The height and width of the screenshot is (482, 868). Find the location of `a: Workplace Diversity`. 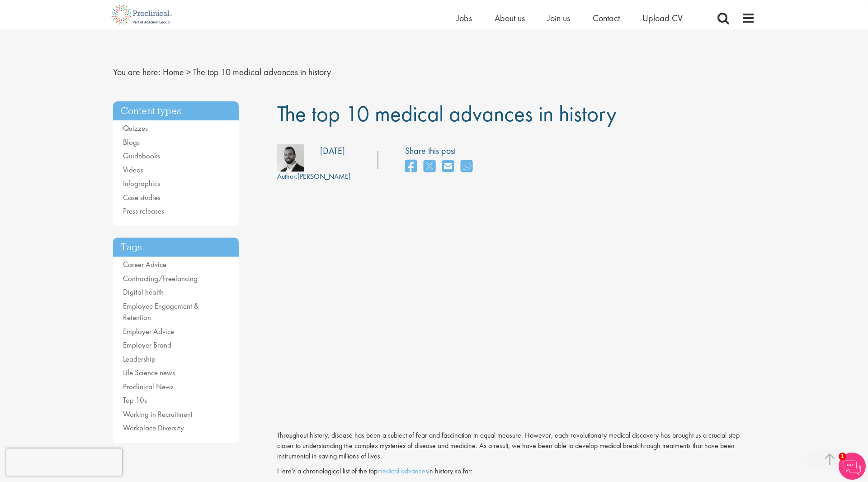

a: Workplace Diversity is located at coordinates (153, 428).